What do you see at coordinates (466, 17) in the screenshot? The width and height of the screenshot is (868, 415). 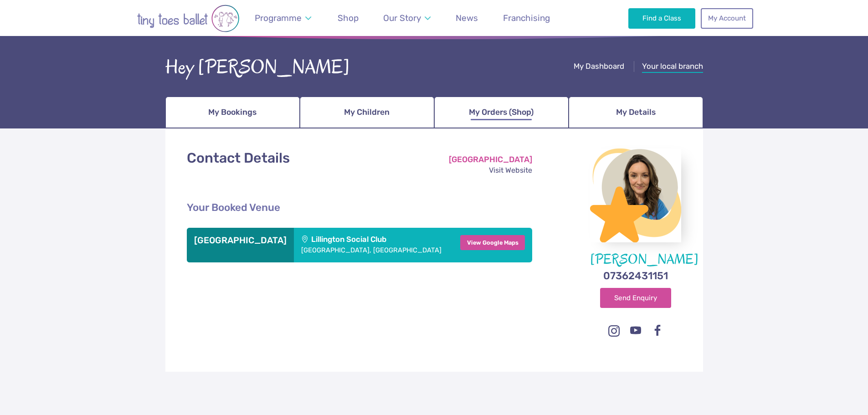 I see `span: News` at bounding box center [466, 17].